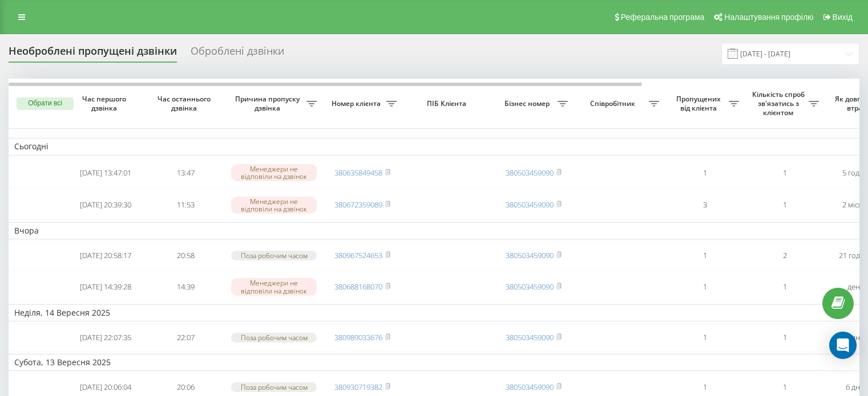 This screenshot has height=396, width=868. I want to click on span: Реферальна програма, so click(663, 17).